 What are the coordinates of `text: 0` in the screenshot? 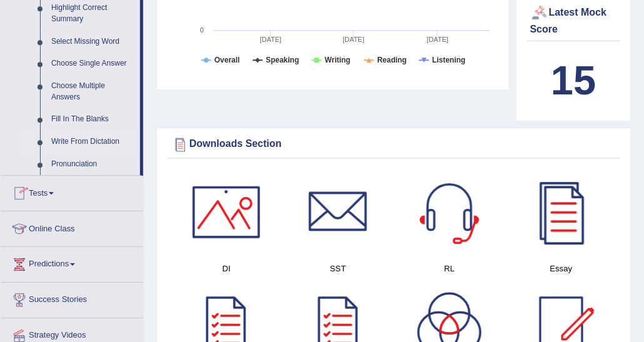 It's located at (202, 30).